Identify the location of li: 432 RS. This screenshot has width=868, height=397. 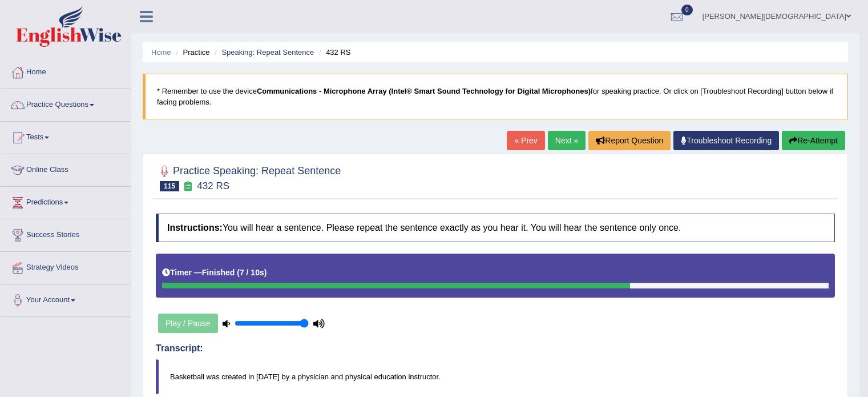
(333, 52).